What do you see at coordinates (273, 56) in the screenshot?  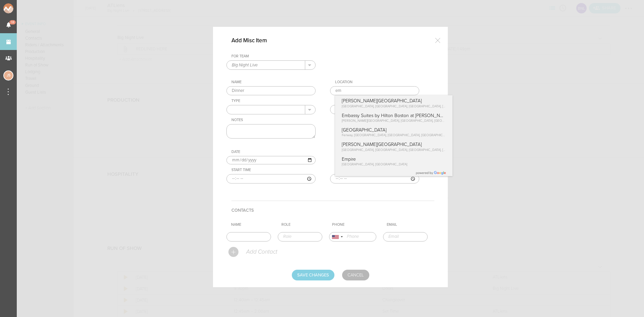 I see `div: For Team` at bounding box center [273, 56].